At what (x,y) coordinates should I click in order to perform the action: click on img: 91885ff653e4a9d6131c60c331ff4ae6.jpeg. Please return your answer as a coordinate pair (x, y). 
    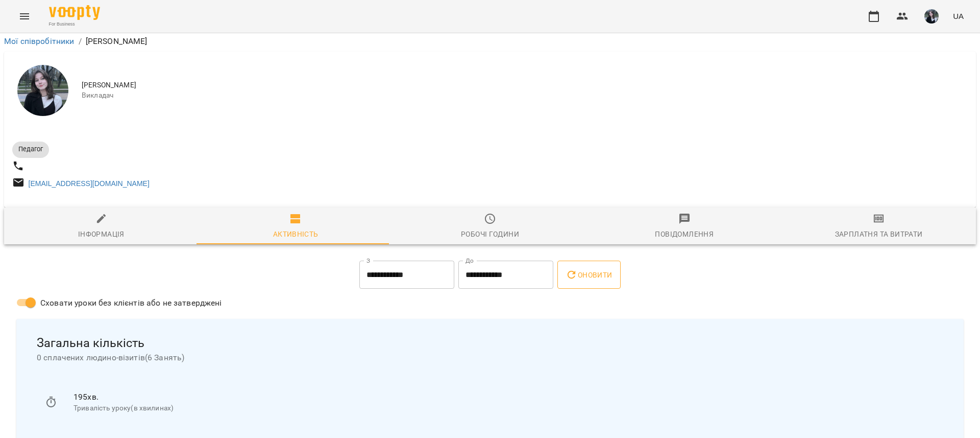
    Looking at the image, I should click on (931, 16).